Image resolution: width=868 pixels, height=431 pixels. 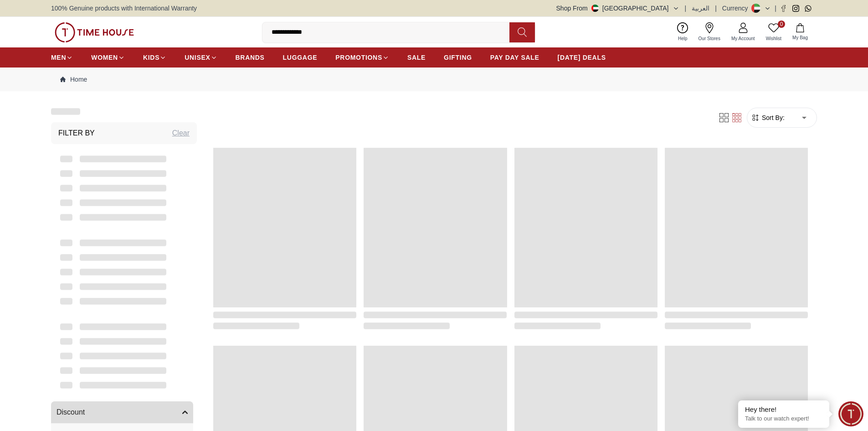 I want to click on span: PROMOTIONS, so click(x=359, y=58).